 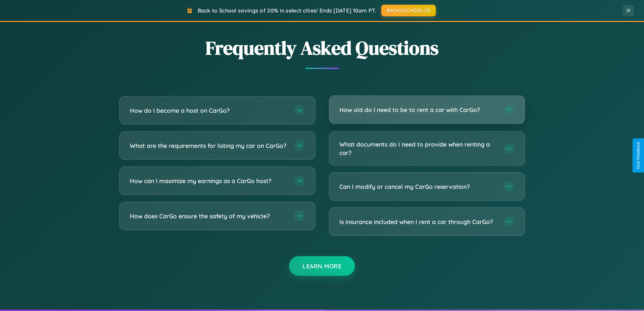 What do you see at coordinates (209, 216) in the screenshot?
I see `h3: How does CarGo ensure the safety of my vehicle?` at bounding box center [209, 216].